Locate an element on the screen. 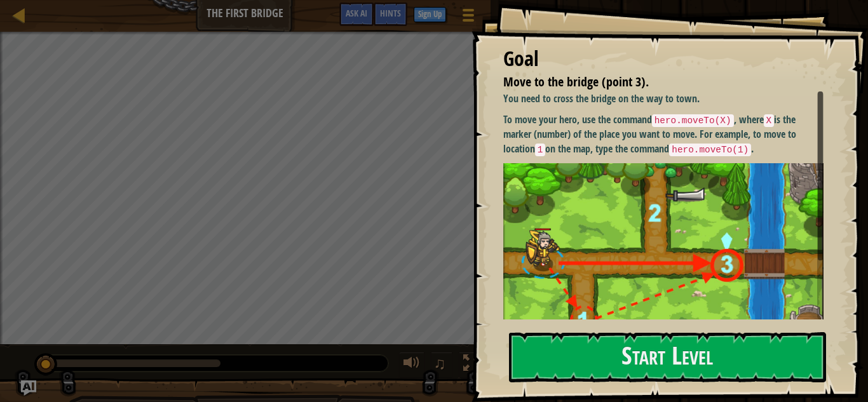 The height and width of the screenshot is (402, 868). button: Start Level is located at coordinates (667, 357).